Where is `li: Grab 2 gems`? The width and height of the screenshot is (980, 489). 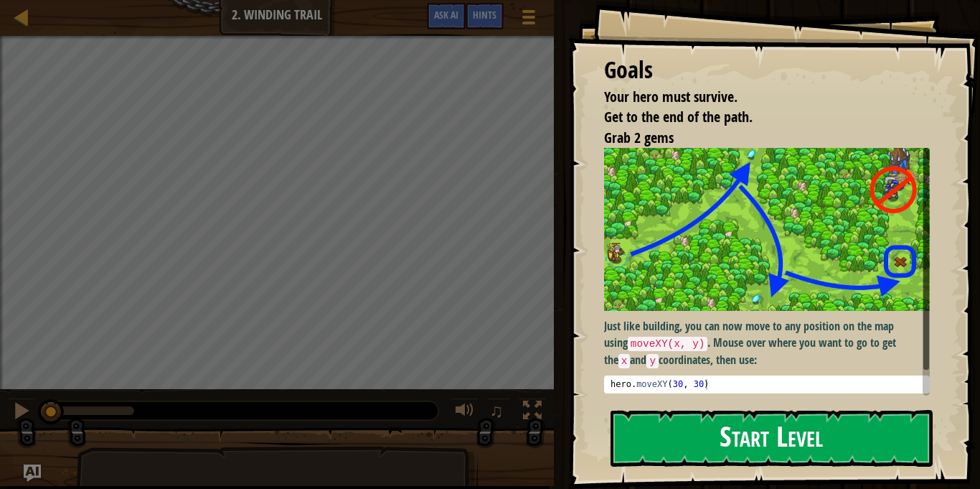
li: Grab 2 gems is located at coordinates (756, 138).